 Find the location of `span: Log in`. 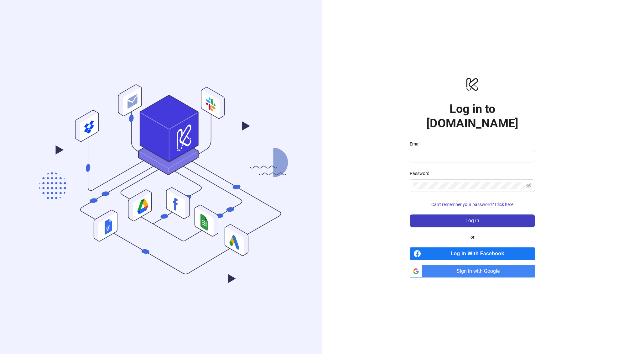

span: Log in is located at coordinates (472, 221).